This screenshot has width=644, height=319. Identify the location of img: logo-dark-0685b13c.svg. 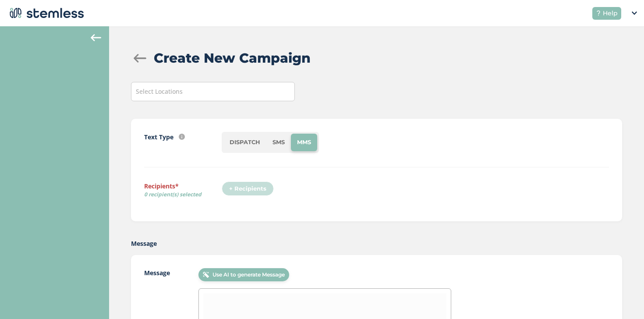
(46, 13).